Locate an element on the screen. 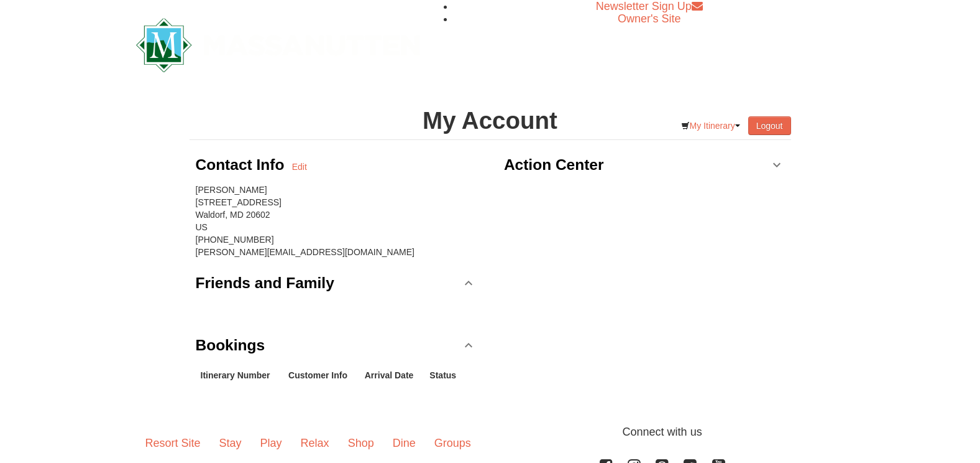 This screenshot has height=463, width=980. a: Bookings is located at coordinates (337, 345).